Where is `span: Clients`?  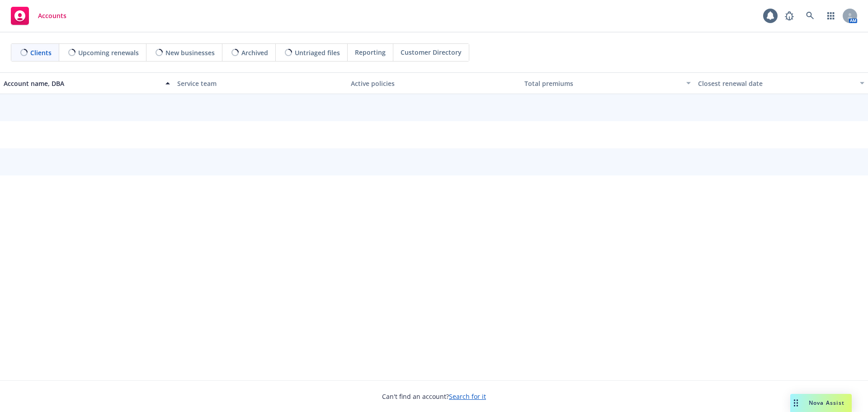
span: Clients is located at coordinates (41, 53).